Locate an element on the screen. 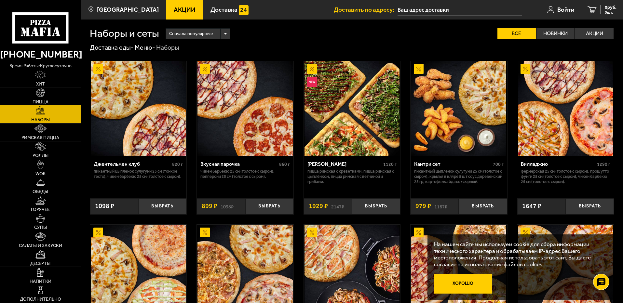 This screenshot has width=623, height=303. span: 1647 ₽ is located at coordinates (531, 206).